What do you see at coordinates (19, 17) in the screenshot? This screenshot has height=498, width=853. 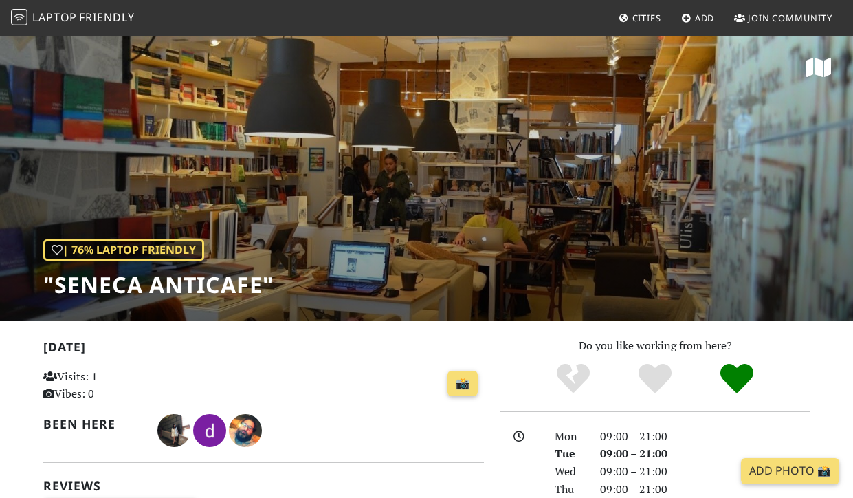 I see `img: LaptopFriendly` at bounding box center [19, 17].